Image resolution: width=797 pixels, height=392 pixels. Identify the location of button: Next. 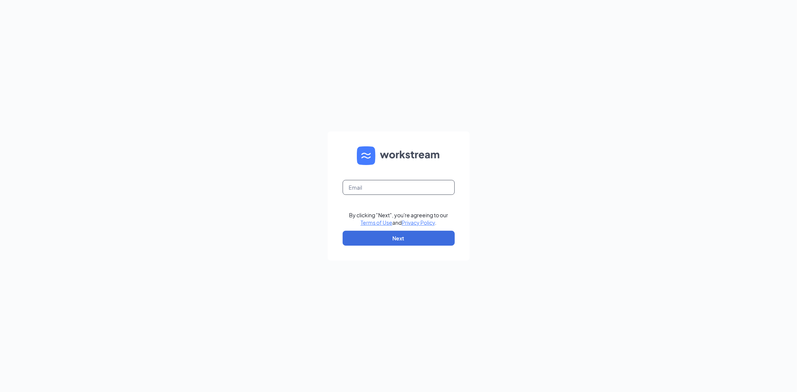
(399, 238).